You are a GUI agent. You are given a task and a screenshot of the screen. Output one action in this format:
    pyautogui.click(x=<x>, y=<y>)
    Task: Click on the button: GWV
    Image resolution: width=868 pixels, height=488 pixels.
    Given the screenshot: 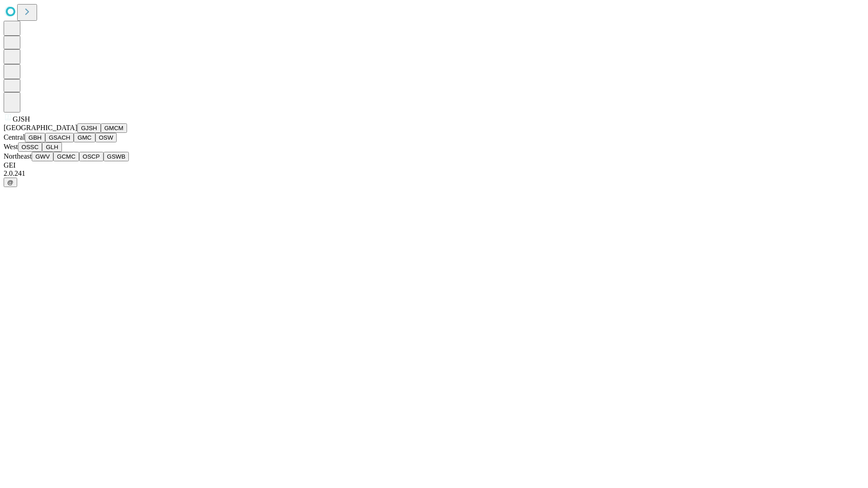 What is the action you would take?
    pyautogui.click(x=43, y=156)
    